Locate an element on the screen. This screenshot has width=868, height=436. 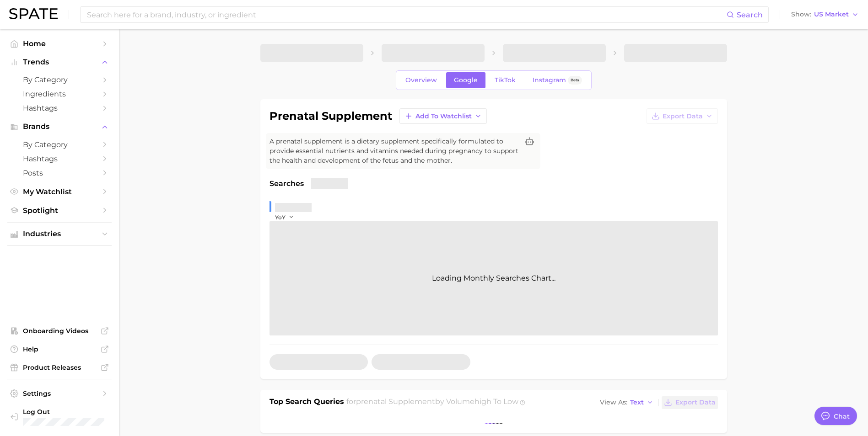
button: Brands is located at coordinates (60, 126).